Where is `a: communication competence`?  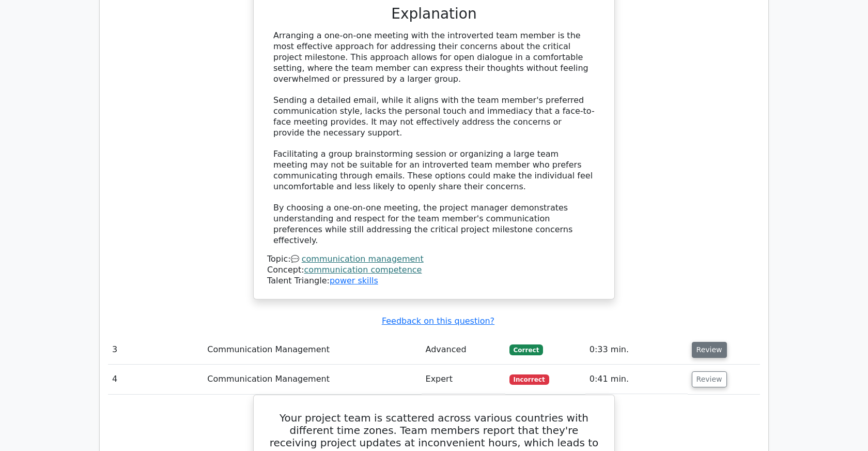 a: communication competence is located at coordinates (363, 270).